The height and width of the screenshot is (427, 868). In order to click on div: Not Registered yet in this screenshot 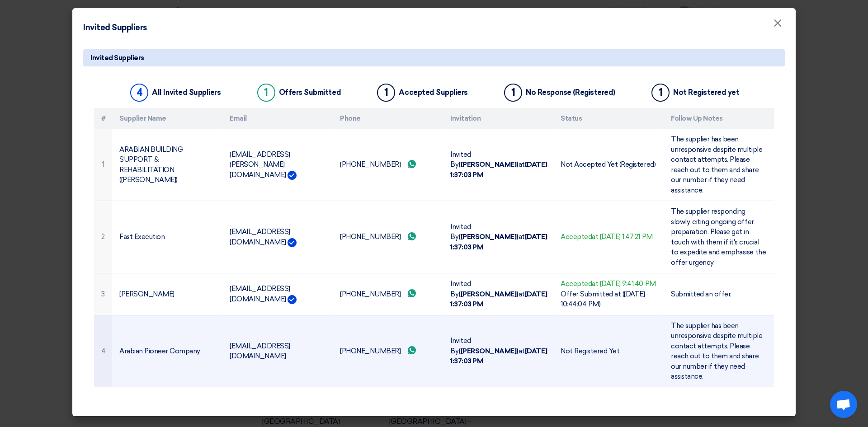, I will do `click(706, 92)`.